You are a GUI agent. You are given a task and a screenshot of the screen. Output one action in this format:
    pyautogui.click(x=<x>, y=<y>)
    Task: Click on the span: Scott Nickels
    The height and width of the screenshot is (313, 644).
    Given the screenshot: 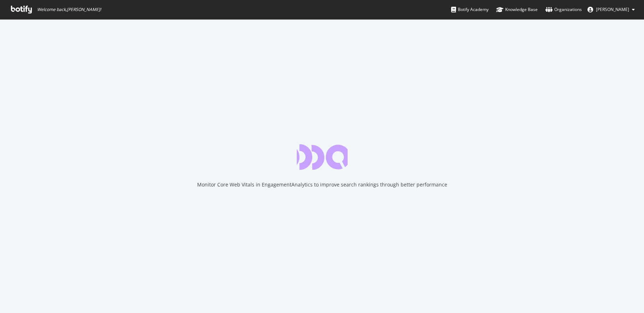 What is the action you would take?
    pyautogui.click(x=613, y=9)
    